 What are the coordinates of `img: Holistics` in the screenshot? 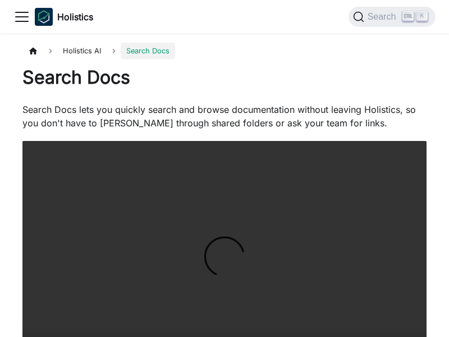 It's located at (44, 17).